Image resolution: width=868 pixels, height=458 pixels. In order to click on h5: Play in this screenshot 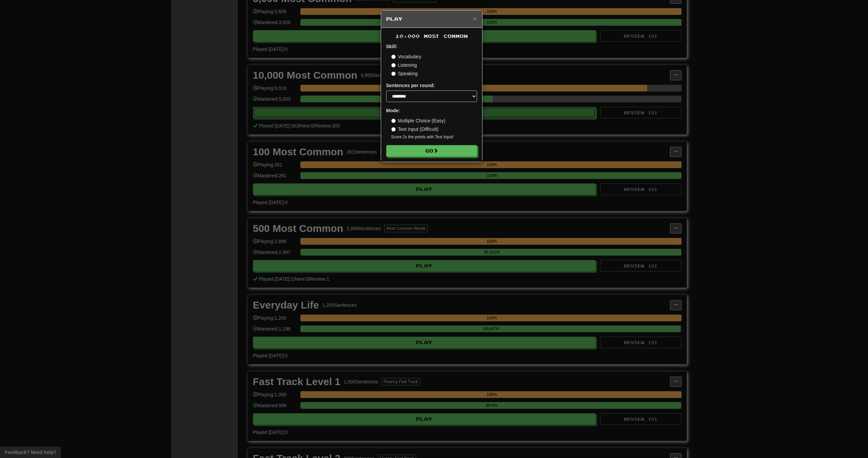, I will do `click(432, 19)`.